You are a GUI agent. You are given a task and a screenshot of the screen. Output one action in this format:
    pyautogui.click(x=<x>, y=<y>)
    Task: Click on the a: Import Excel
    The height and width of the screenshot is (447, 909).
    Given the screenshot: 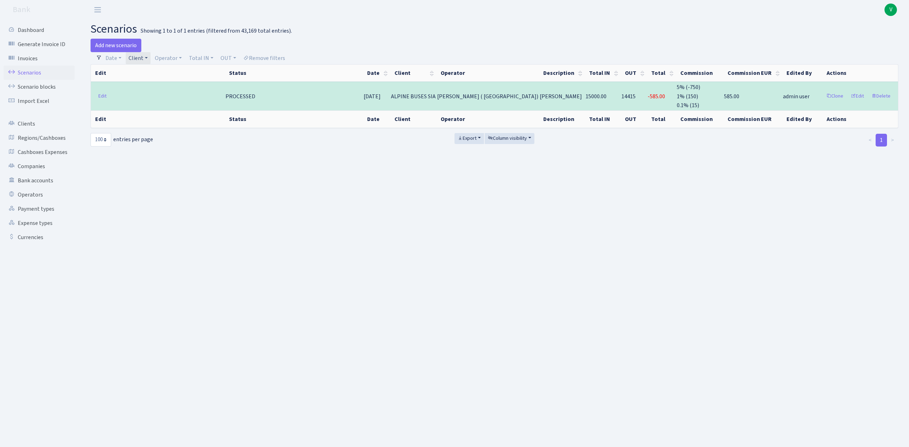 What is the action you would take?
    pyautogui.click(x=39, y=101)
    